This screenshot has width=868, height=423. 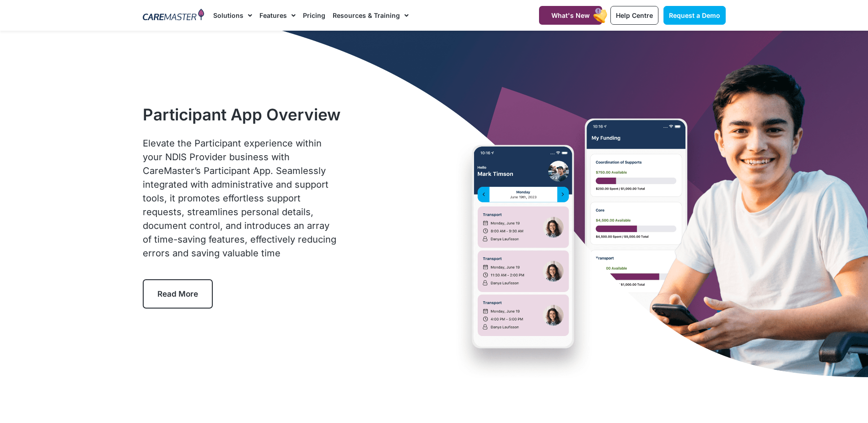 I want to click on span: Read More, so click(x=178, y=294).